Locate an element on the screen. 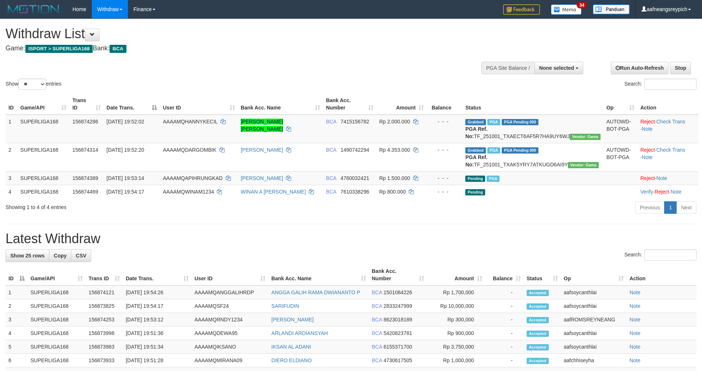 The height and width of the screenshot is (371, 702). span: Copy 8623018189 to clipboard is located at coordinates (397, 320).